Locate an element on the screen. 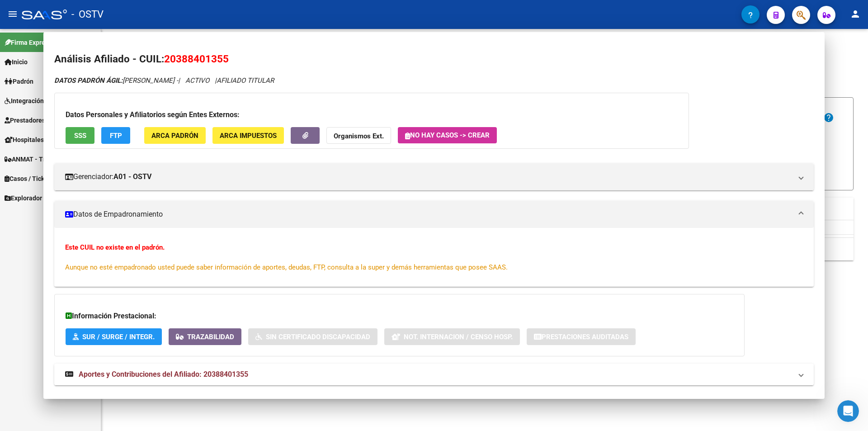 The image size is (868, 431). span: Aunque no esté empadronado usted puede saber información de aportes, deudas, FTP, consulta a la s... is located at coordinates (286, 267).